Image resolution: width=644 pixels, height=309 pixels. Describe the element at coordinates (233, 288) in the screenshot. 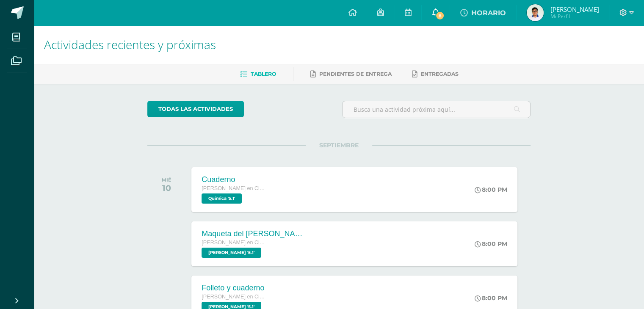

I see `div: Folleto y cuaderno` at that location.